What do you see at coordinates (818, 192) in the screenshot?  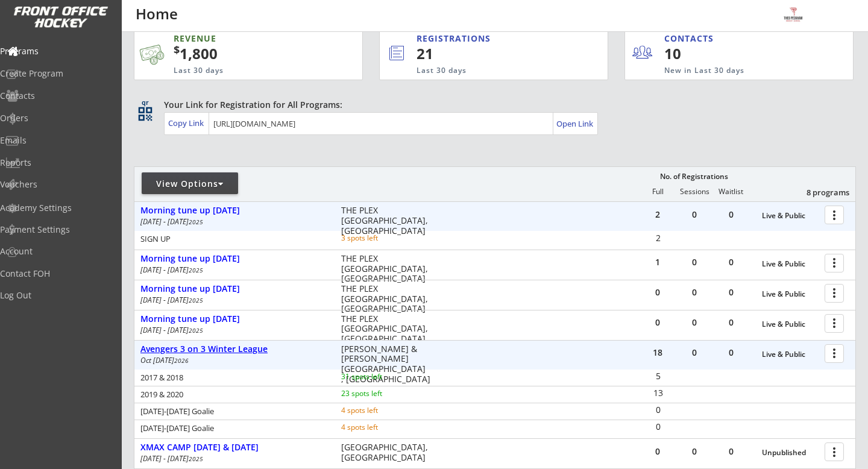 I see `div: 8 programs` at bounding box center [818, 192].